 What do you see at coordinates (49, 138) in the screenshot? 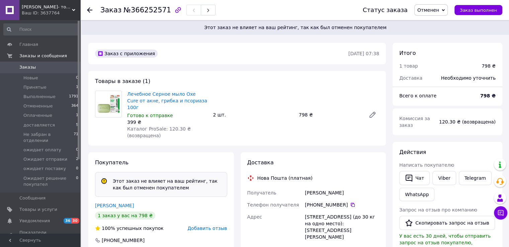
I see `span: Не забран в отделении` at bounding box center [49, 138].